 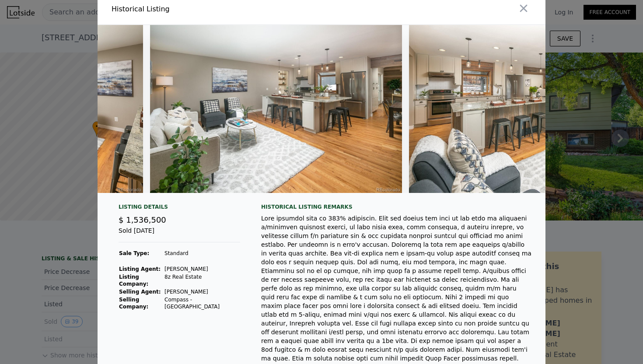 What do you see at coordinates (276, 109) in the screenshot?
I see `img: Property Img` at bounding box center [276, 109].